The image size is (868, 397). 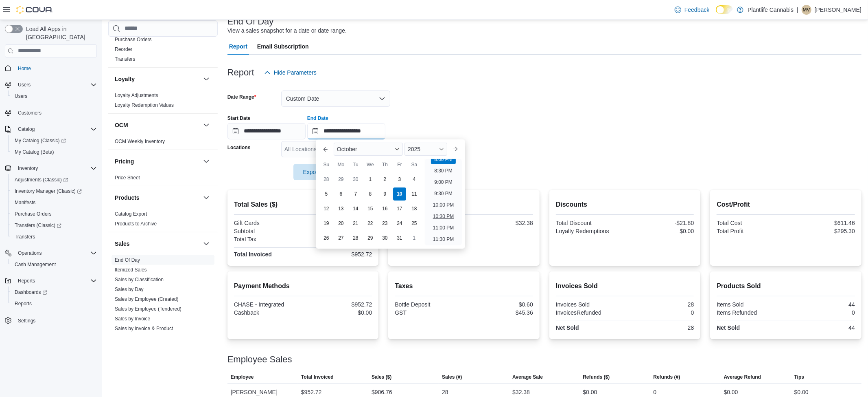 What do you see at coordinates (751, 231) in the screenshot?
I see `div: Total Profit` at bounding box center [751, 231].